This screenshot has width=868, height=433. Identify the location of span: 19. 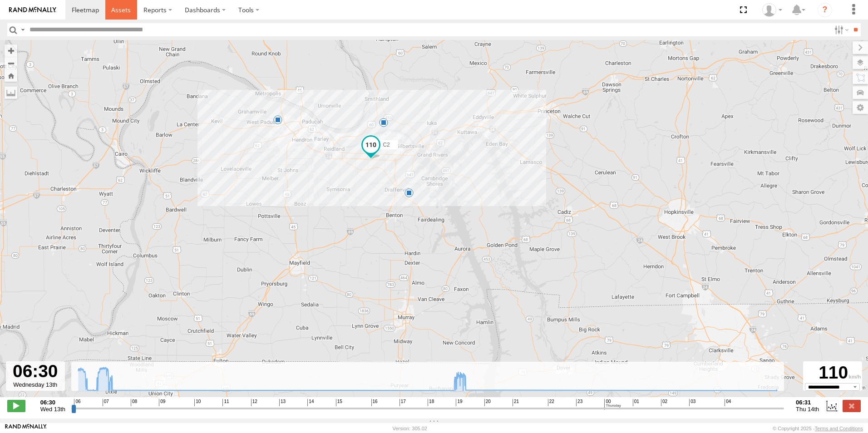
(459, 403).